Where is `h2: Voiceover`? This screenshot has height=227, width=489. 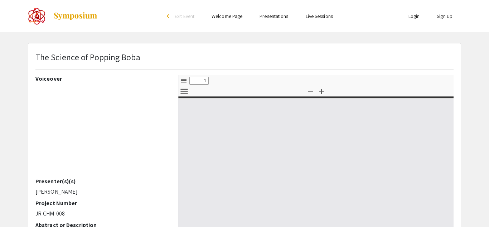 h2: Voiceover is located at coordinates (101, 78).